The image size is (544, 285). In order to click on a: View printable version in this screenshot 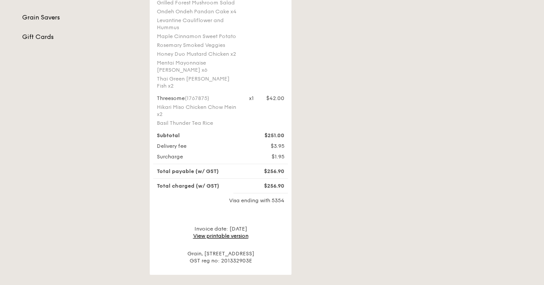, I will do `click(221, 236)`.